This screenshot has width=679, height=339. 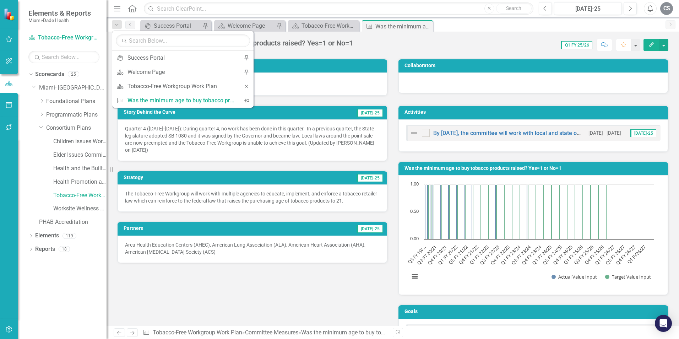 I want to click on path: Q2 FY 21/22, 1. Target Value Input., so click(x=465, y=212).